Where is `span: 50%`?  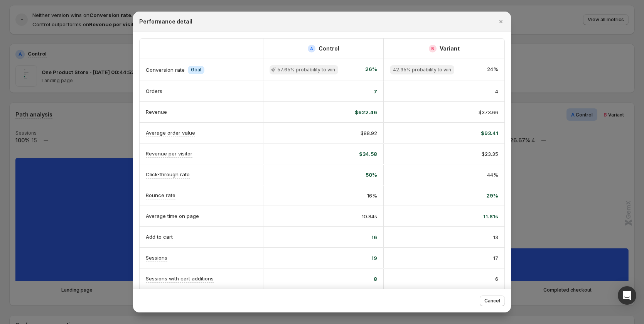
span: 50% is located at coordinates (371, 174).